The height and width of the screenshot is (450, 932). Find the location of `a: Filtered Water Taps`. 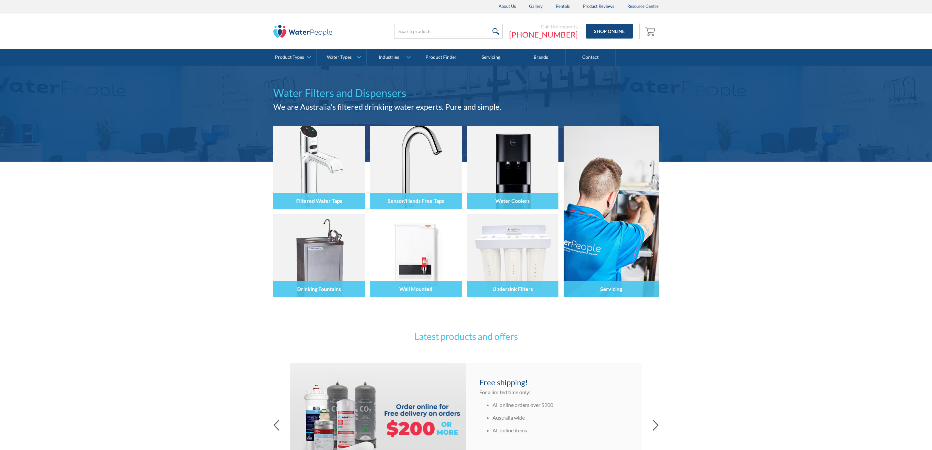

a: Filtered Water Taps is located at coordinates (319, 167).